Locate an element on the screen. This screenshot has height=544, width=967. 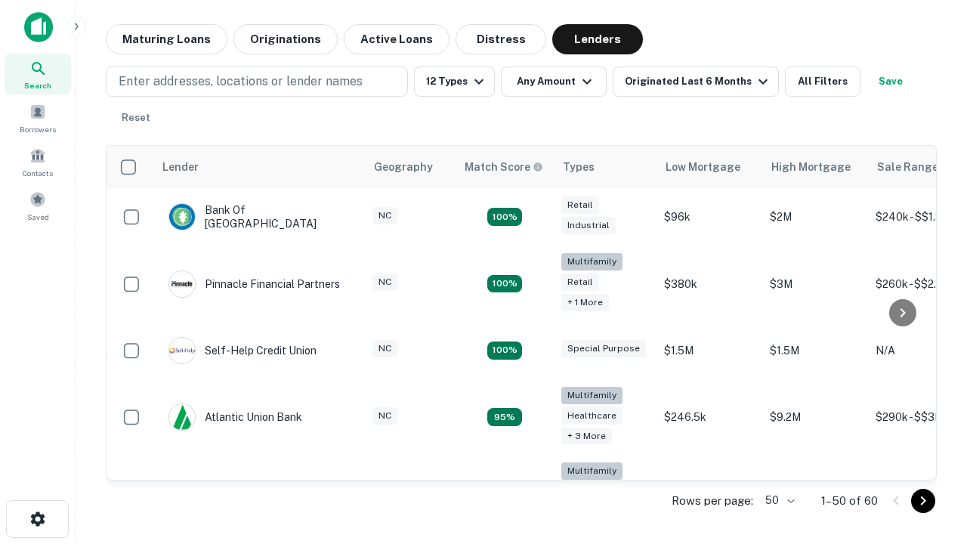
th: High Mortgage is located at coordinates (815, 167).